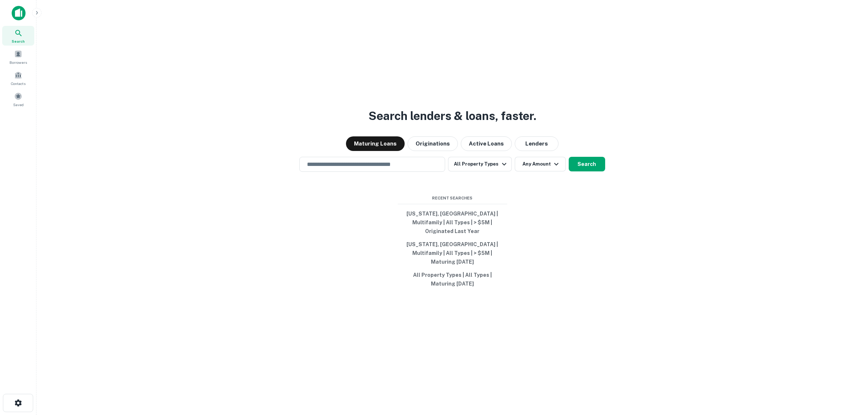  I want to click on span: Recent Searches, so click(452, 198).